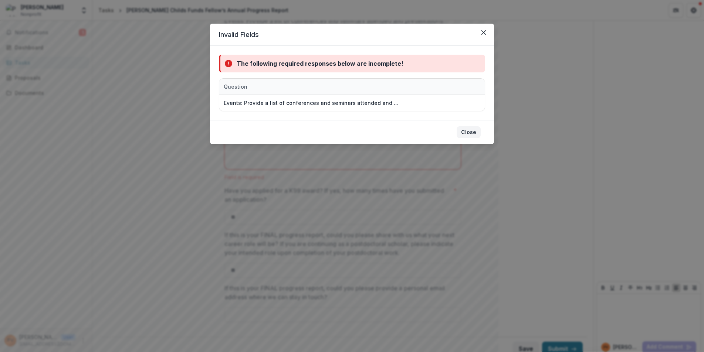 This screenshot has height=352, width=704. What do you see at coordinates (312, 103) in the screenshot?
I see `div: Events: Provide a list of conferences and seminars attended and presentations given during the aw...` at bounding box center [312, 103].